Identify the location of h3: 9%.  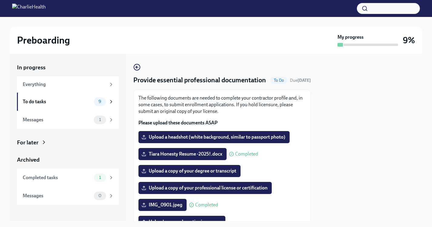
(409, 40).